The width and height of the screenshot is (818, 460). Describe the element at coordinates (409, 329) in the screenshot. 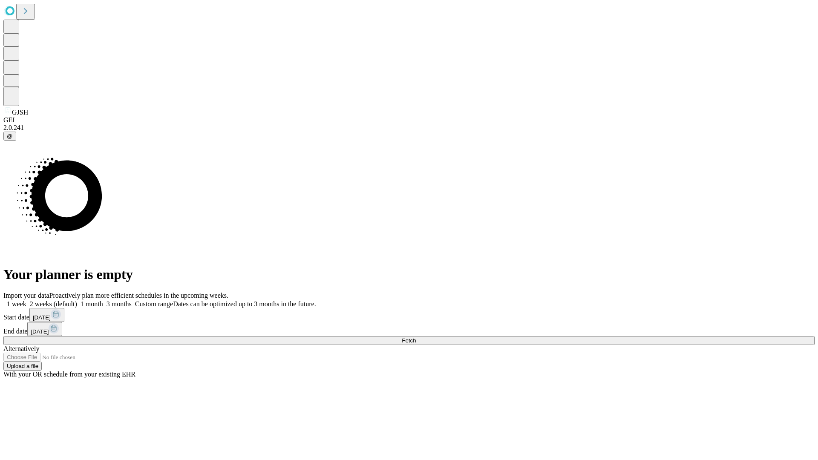

I see `div: End date` at that location.